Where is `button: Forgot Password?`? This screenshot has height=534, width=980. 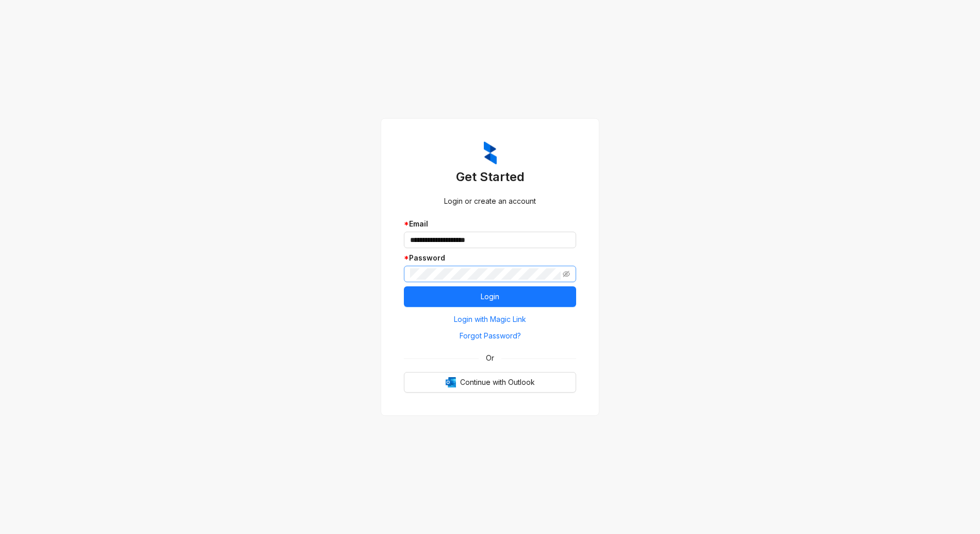 button: Forgot Password? is located at coordinates (490, 336).